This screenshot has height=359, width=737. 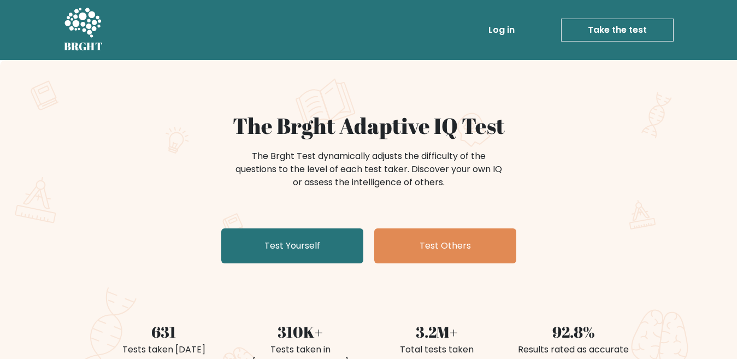 I want to click on div: Results rated as accurate, so click(x=574, y=350).